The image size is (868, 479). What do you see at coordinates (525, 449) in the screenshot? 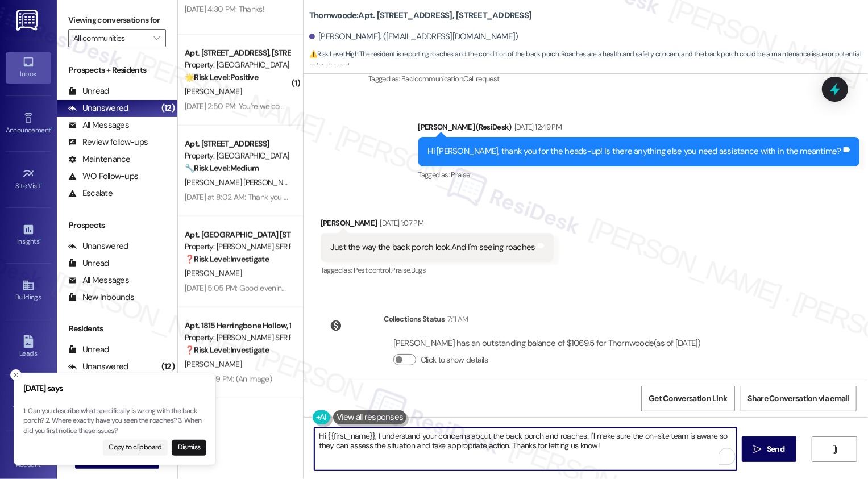
I see `textarea: To enrich screen reader interactions, please activate Accessibility in Grammarly extension settings` at bounding box center [525, 449].